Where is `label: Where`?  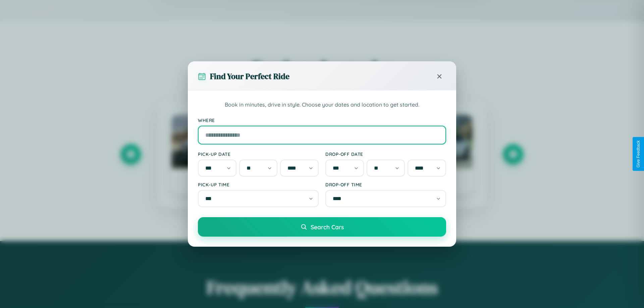 label: Where is located at coordinates (322, 120).